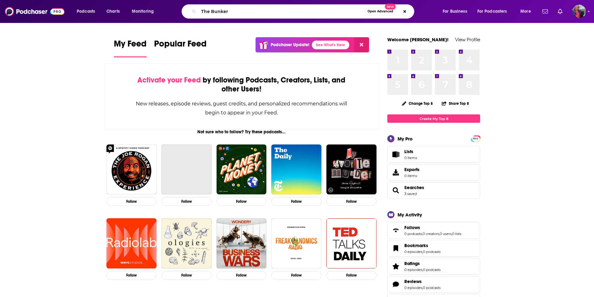 The width and height of the screenshot is (594, 297). What do you see at coordinates (331, 45) in the screenshot?
I see `a: See What's New` at bounding box center [331, 45].